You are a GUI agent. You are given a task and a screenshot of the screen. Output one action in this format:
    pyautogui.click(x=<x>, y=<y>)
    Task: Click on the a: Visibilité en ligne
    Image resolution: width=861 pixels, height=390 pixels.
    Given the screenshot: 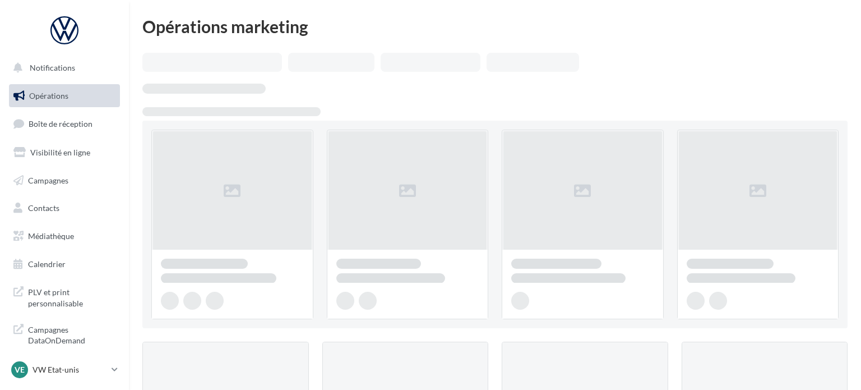 What is the action you would take?
    pyautogui.click(x=64, y=153)
    